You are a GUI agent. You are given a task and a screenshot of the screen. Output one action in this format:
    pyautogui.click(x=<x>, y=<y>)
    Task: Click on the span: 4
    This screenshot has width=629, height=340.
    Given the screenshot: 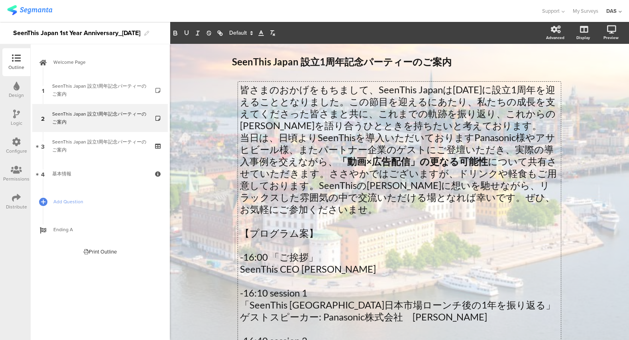 What is the action you would take?
    pyautogui.click(x=43, y=174)
    